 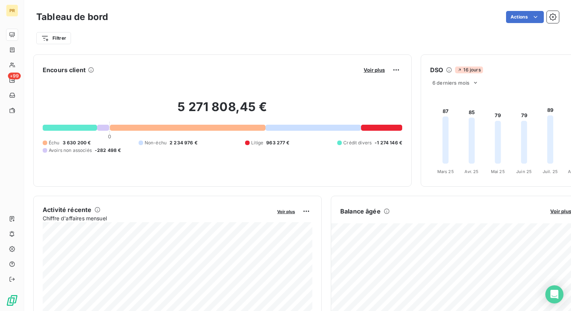 What do you see at coordinates (525, 17) in the screenshot?
I see `button: Actions` at bounding box center [525, 17].